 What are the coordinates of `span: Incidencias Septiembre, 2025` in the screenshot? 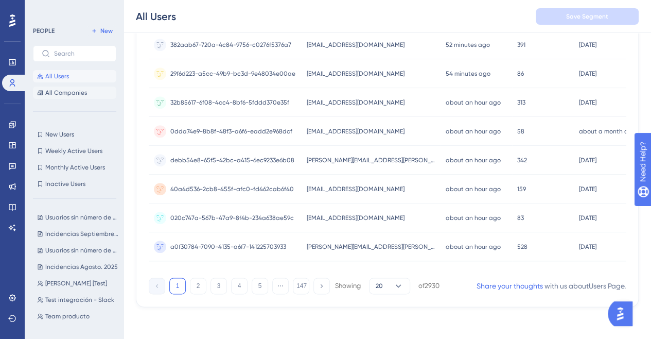 It's located at (82, 234).